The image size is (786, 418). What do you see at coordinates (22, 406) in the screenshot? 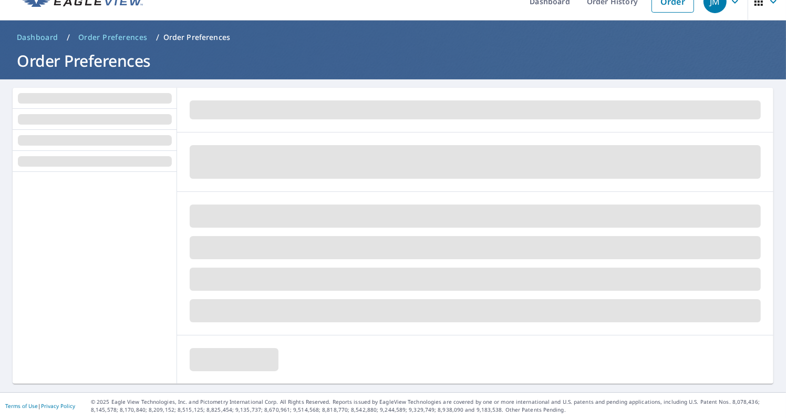
I see `a: Terms of Use` at bounding box center [22, 406].